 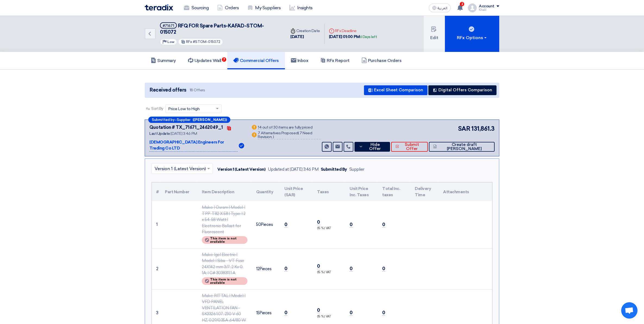 I want to click on a: Orders, so click(x=228, y=8).